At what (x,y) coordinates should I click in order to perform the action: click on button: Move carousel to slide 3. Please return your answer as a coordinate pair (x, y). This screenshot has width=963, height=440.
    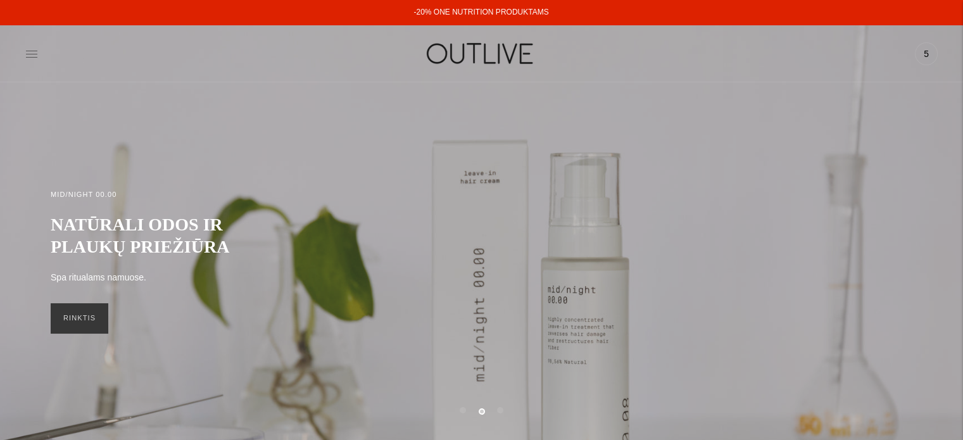
    Looking at the image, I should click on (500, 410).